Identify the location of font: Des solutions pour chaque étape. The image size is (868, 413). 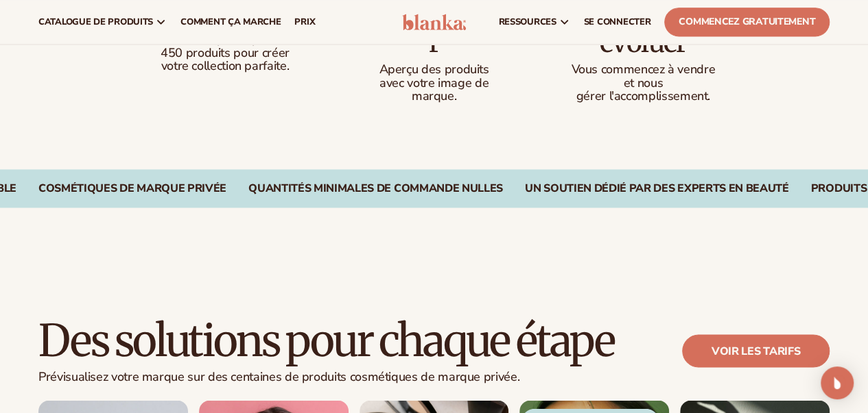
(326, 340).